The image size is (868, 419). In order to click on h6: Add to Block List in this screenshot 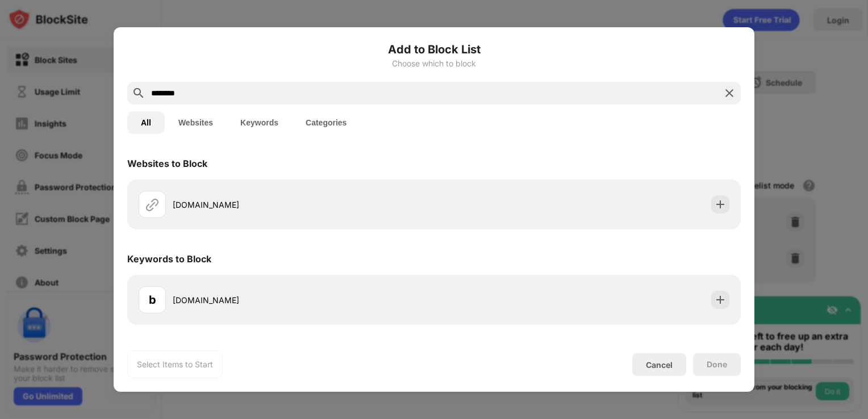, I will do `click(434, 50)`.